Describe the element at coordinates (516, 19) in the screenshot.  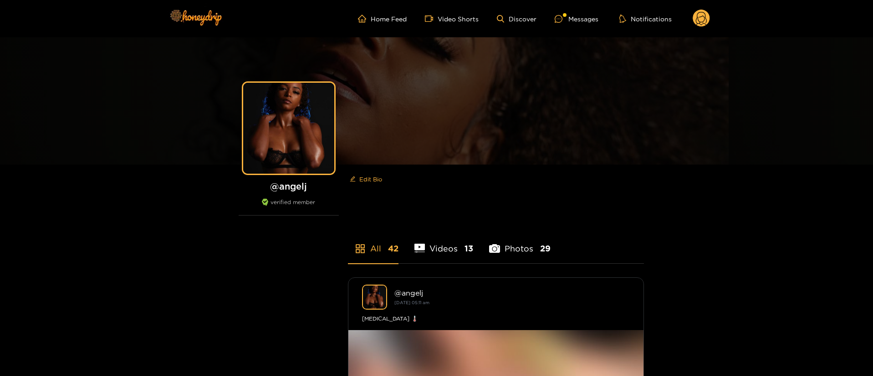
I see `a: Discover` at that location.